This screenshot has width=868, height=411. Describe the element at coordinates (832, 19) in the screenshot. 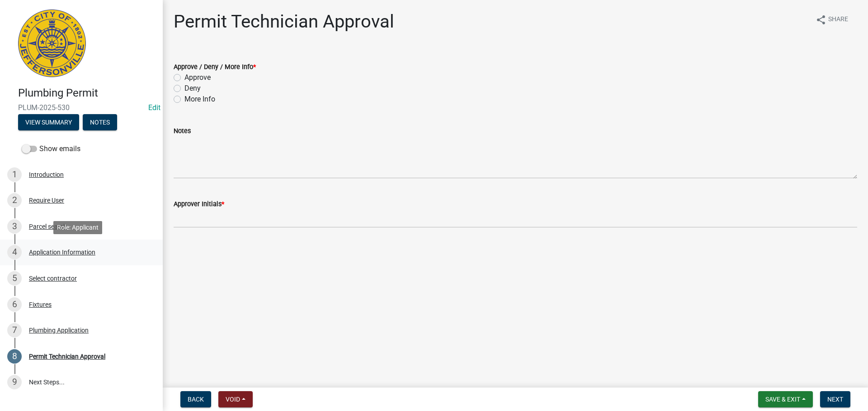

I see `button: shareShare` at that location.